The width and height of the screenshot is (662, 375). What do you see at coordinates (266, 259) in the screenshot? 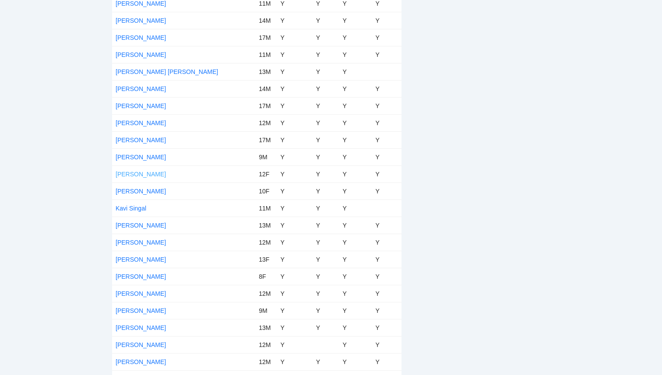
I see `td: 13F` at bounding box center [266, 259].